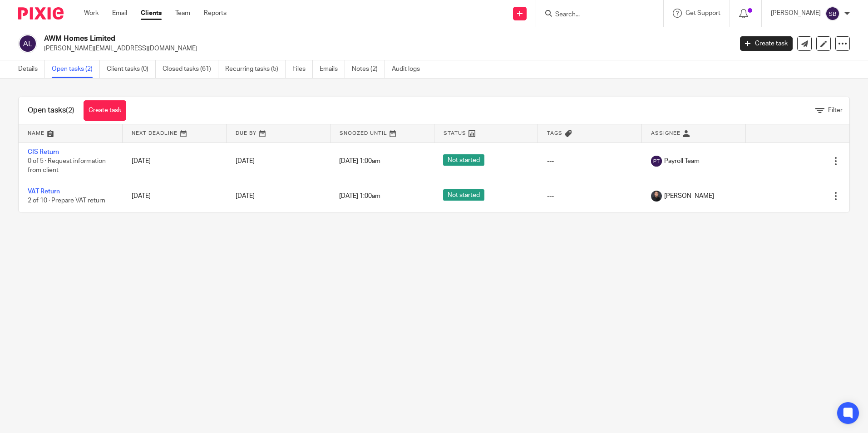 The width and height of the screenshot is (868, 433). I want to click on a: Details, so click(31, 69).